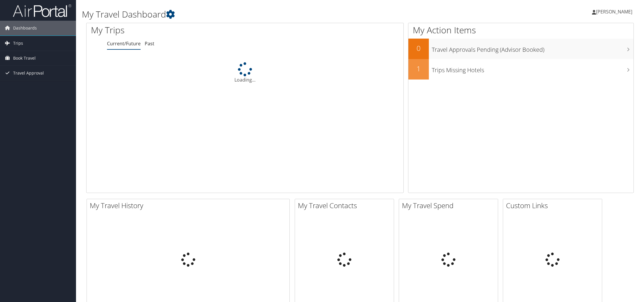  What do you see at coordinates (18, 44) in the screenshot?
I see `span: Trips` at bounding box center [18, 44].